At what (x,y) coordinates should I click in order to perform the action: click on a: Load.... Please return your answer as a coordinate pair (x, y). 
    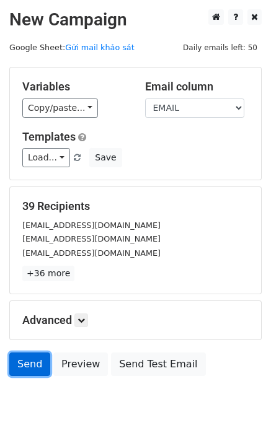
    Looking at the image, I should click on (46, 157).